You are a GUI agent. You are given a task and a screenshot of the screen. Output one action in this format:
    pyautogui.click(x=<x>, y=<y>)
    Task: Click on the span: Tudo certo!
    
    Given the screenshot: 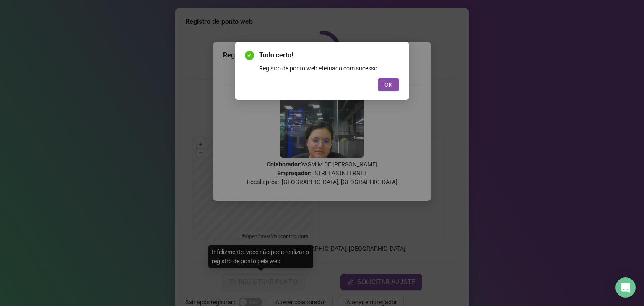 What is the action you would take?
    pyautogui.click(x=329, y=55)
    